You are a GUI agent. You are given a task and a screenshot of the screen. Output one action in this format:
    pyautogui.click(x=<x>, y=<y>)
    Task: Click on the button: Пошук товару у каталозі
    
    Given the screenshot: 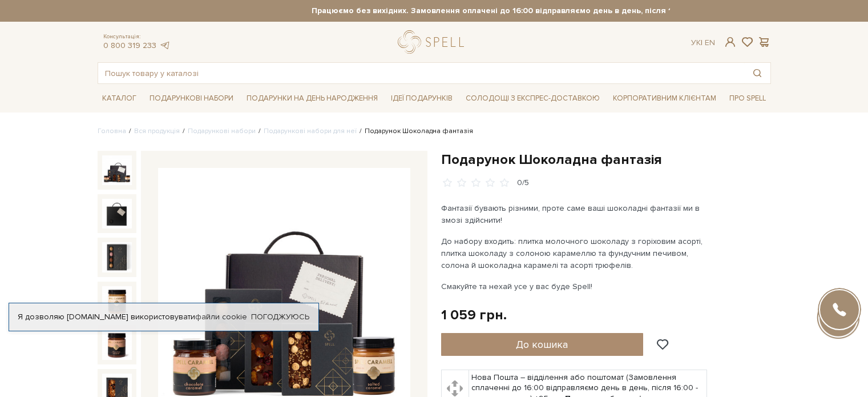 What is the action you would take?
    pyautogui.click(x=757, y=73)
    